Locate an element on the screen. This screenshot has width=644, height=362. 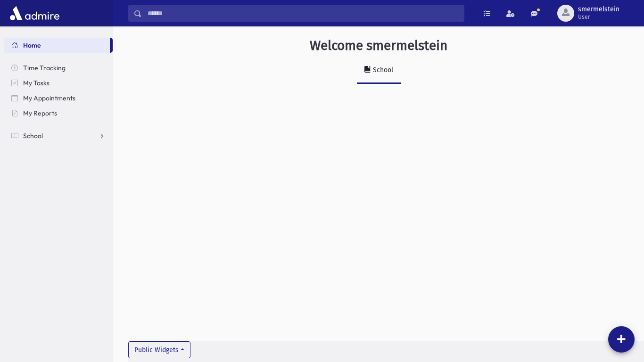
span: School is located at coordinates (33, 136).